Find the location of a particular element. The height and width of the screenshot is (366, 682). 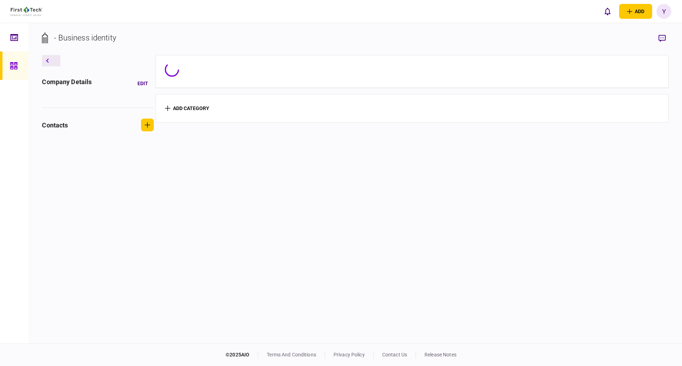

button: Y is located at coordinates (663, 11).